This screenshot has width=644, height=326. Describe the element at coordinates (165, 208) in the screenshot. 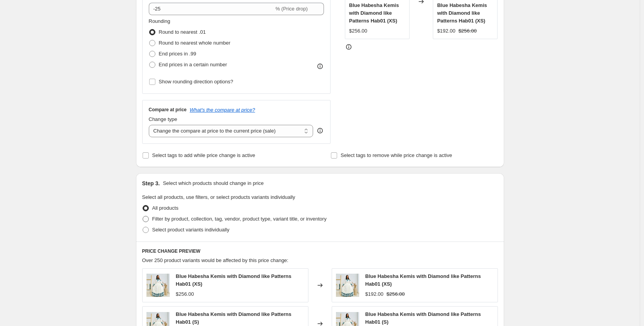

I see `span: All products` at that location.